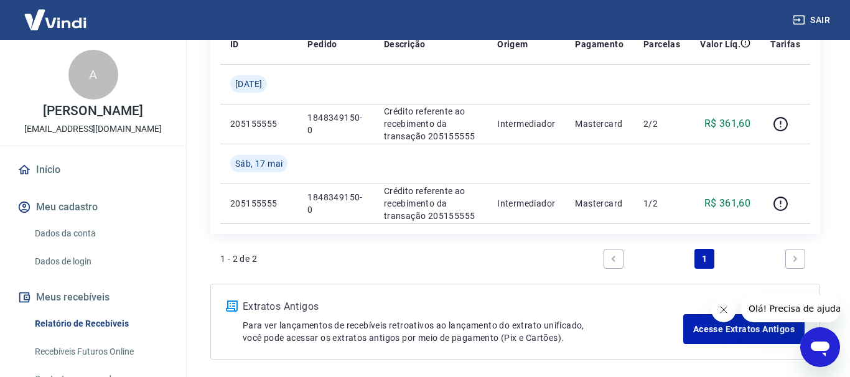  I want to click on div: A, so click(93, 75).